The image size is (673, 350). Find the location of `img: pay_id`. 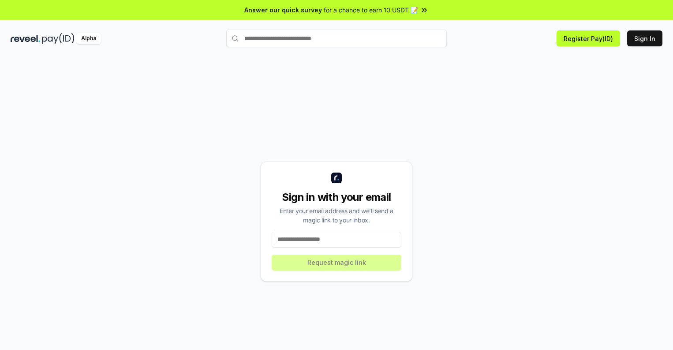

img: pay_id is located at coordinates (58, 38).